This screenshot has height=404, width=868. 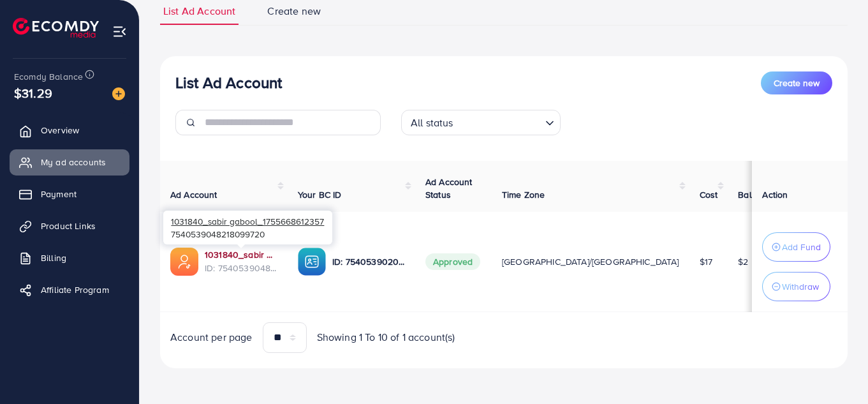 What do you see at coordinates (743, 262) in the screenshot?
I see `span: $2` at bounding box center [743, 262].